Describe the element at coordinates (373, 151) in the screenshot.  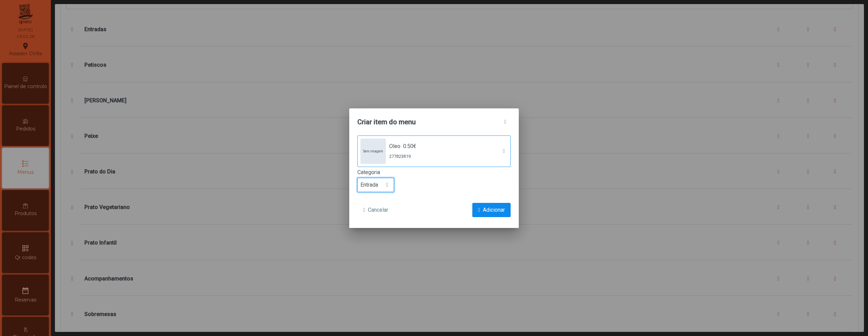
I see `span: Sem imagem` at that location.